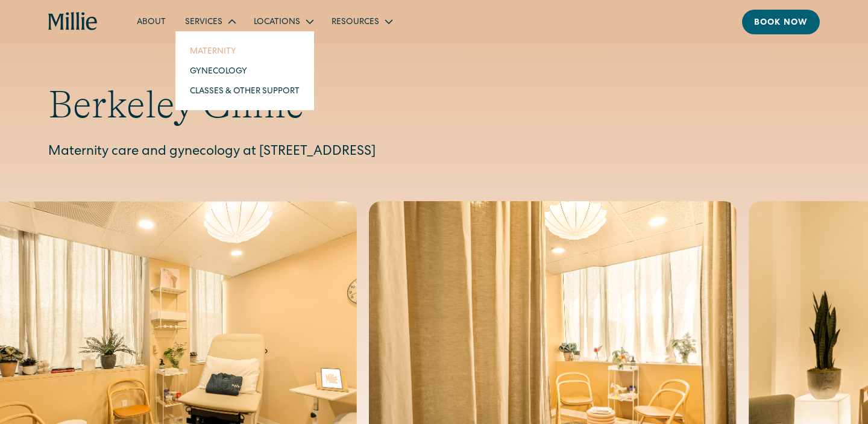 This screenshot has width=868, height=424. I want to click on a: About, so click(151, 21).